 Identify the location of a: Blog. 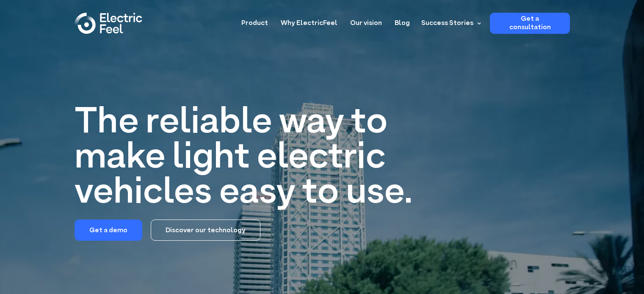
(402, 21).